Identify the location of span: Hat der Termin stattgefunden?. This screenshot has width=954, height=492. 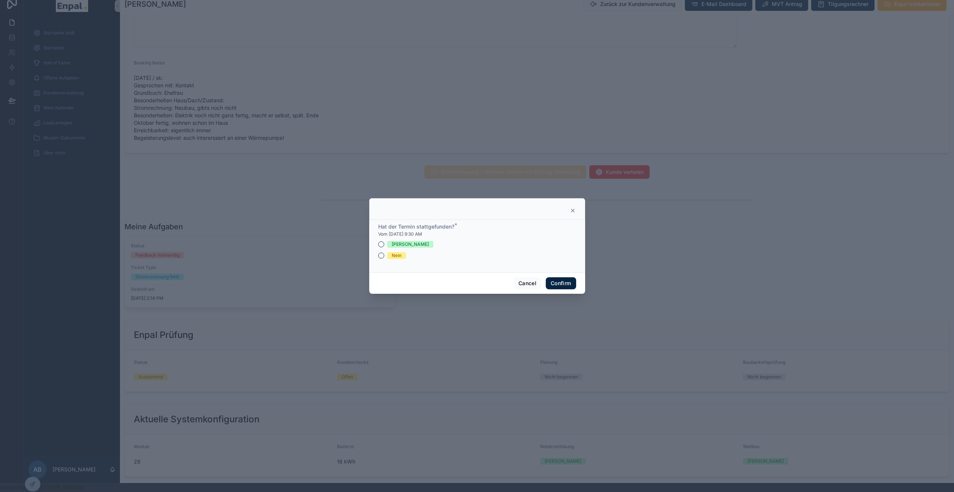
(416, 226).